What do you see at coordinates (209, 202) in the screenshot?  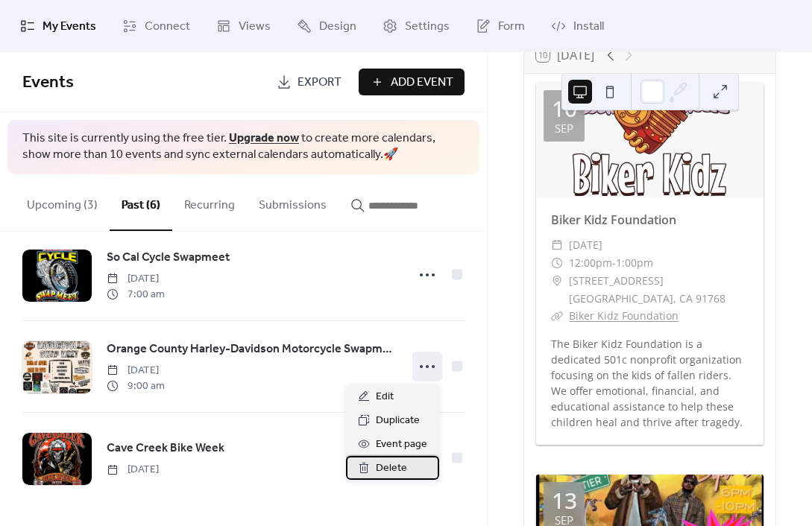 I see `button: Recurring` at bounding box center [209, 202].